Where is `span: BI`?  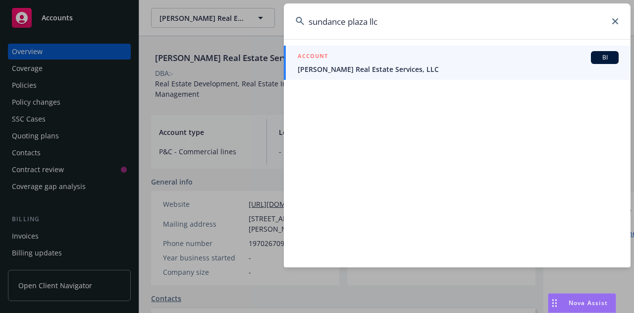
span: BI is located at coordinates (605, 58).